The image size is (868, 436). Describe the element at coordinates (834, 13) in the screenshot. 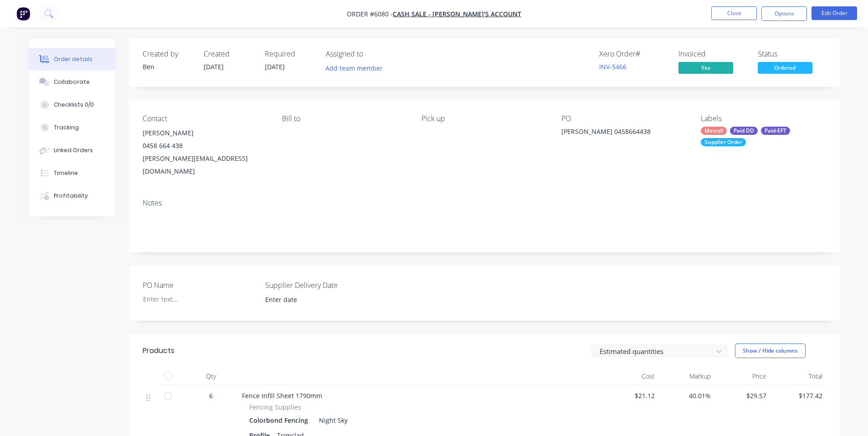

I see `button: Edit Order` at that location.